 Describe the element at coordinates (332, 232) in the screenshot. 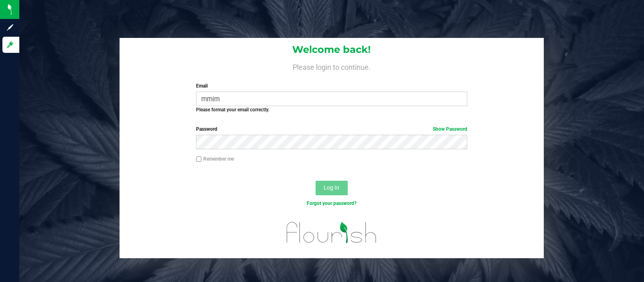

I see `img: flourish_logo.svg` at that location.